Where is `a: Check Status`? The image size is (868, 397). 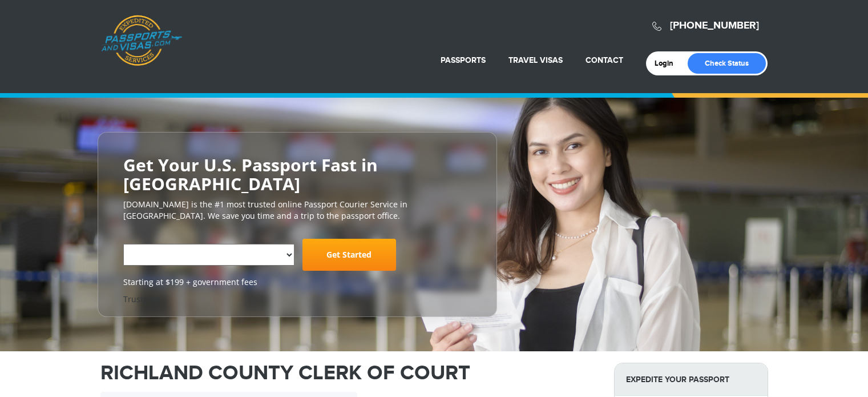 a: Check Status is located at coordinates (726, 63).